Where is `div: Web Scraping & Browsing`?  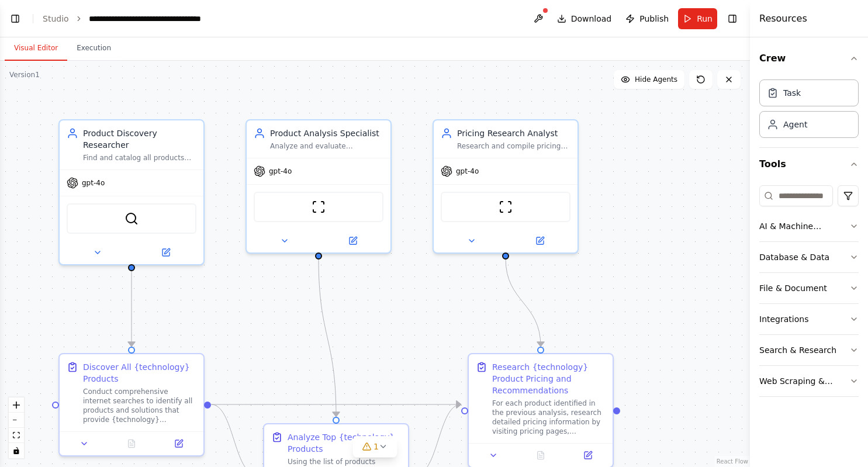 div: Web Scraping & Browsing is located at coordinates (805, 381).